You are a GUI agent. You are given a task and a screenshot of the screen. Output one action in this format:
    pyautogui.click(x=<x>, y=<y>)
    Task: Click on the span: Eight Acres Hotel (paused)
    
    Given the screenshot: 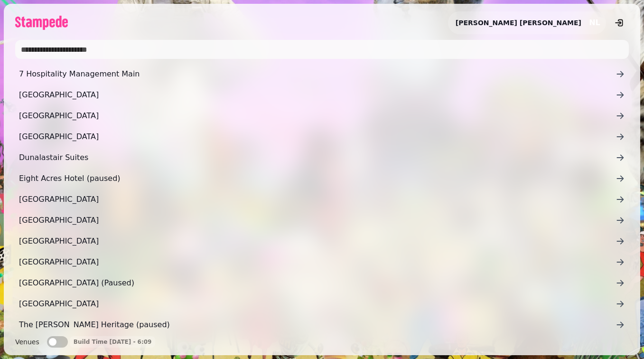 What is the action you would take?
    pyautogui.click(x=317, y=179)
    